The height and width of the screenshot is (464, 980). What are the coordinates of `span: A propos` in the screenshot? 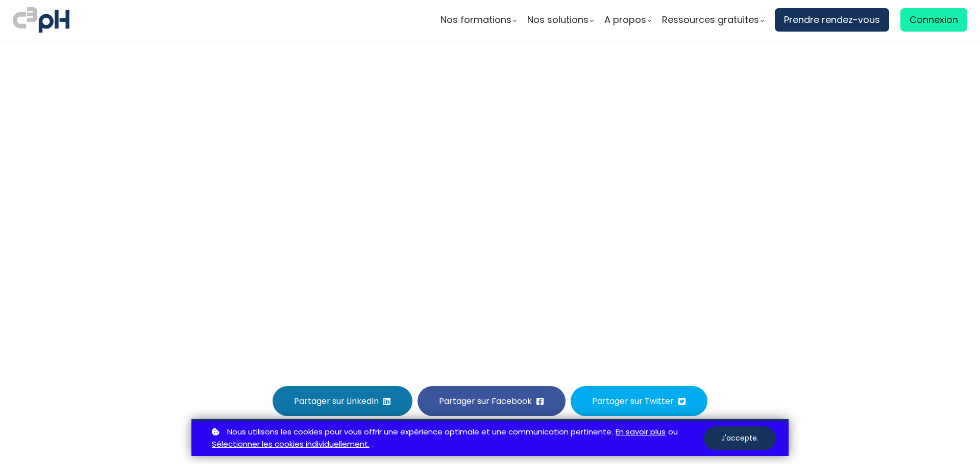 It's located at (625, 20).